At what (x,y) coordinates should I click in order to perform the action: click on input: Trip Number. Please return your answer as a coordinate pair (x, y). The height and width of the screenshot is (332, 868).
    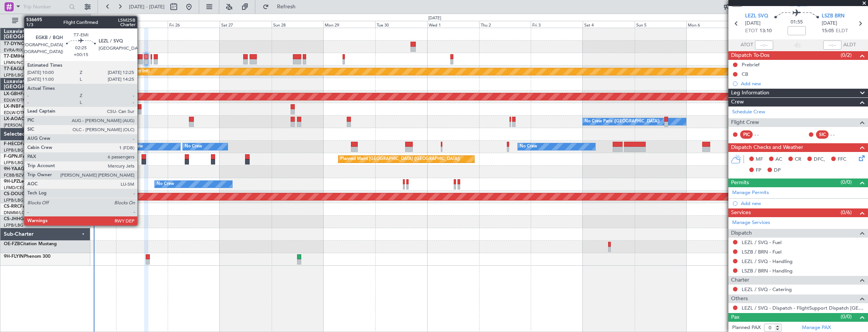
    Looking at the image, I should click on (45, 7).